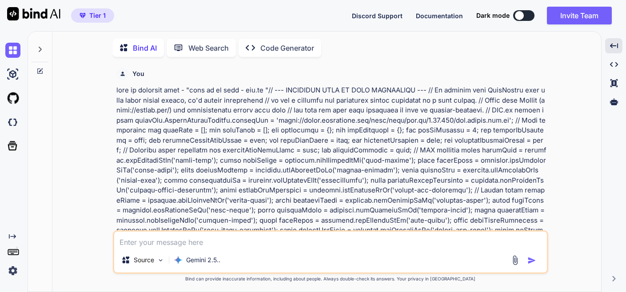 The width and height of the screenshot is (626, 292). Describe the element at coordinates (13, 74) in the screenshot. I see `img: ai-studio` at that location.